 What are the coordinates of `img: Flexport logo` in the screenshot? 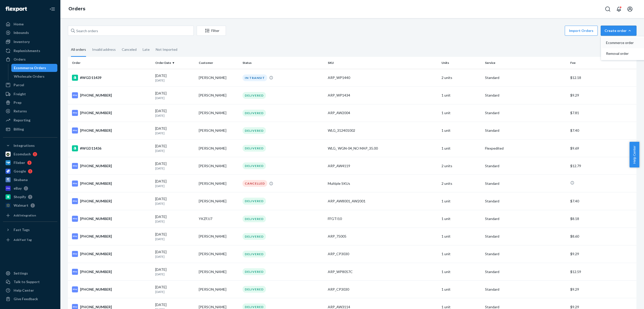 It's located at (16, 9).